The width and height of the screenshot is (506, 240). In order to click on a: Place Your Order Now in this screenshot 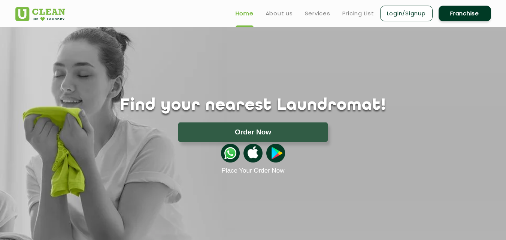, I will do `click(253, 171)`.